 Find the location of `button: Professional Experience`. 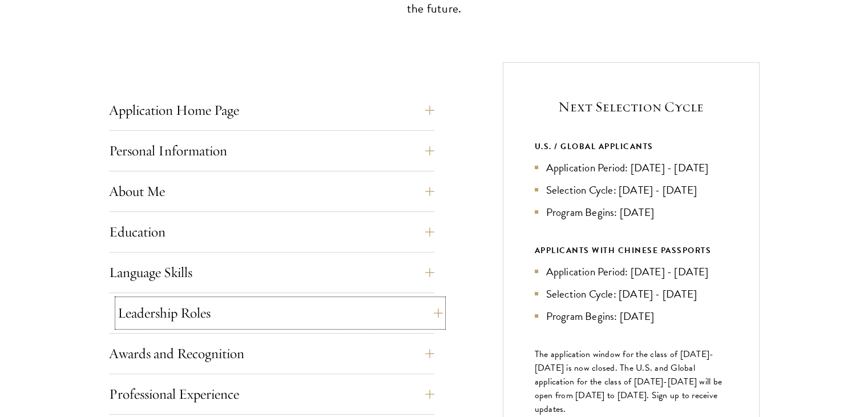

button: Professional Experience is located at coordinates (272, 394).